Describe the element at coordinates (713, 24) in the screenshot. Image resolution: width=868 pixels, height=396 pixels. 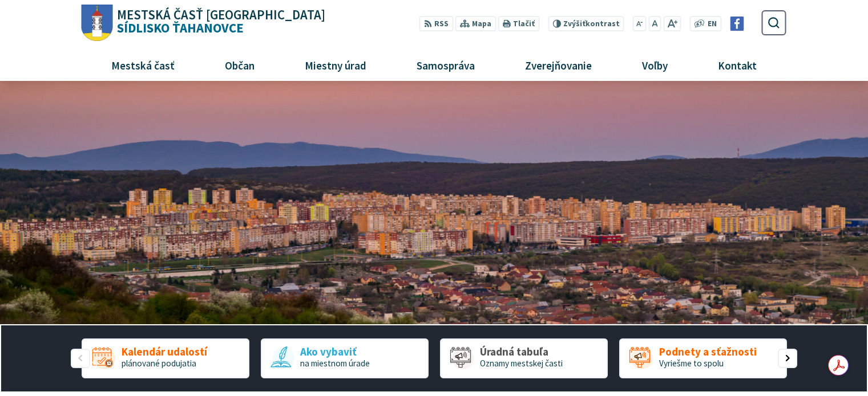
I see `a: EN` at that location.